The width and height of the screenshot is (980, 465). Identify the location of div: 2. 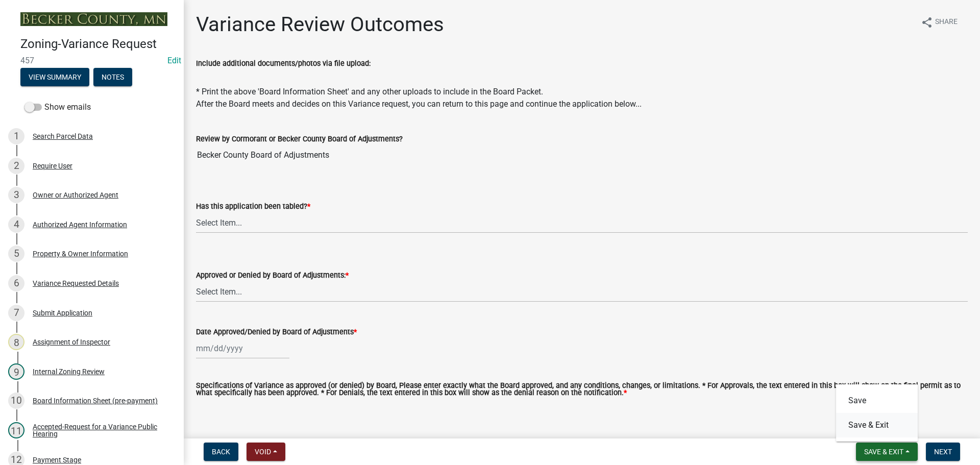
(17, 166).